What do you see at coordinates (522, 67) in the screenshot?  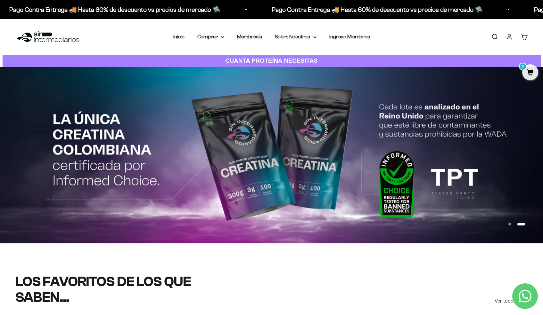 I see `mark: 0` at bounding box center [522, 67].